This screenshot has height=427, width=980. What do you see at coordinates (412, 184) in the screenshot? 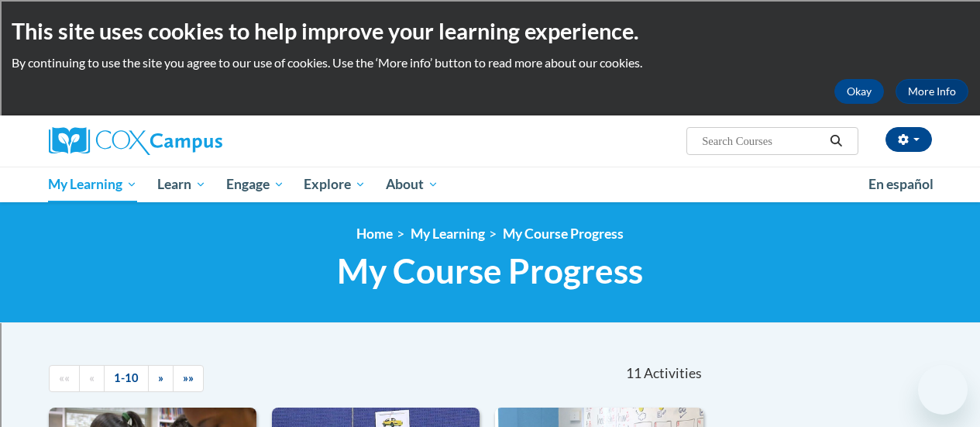
I see `a: About` at bounding box center [412, 184].